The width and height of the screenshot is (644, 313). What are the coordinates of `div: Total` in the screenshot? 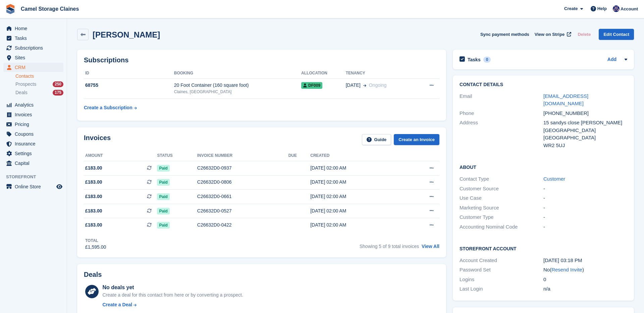 It's located at (95, 241).